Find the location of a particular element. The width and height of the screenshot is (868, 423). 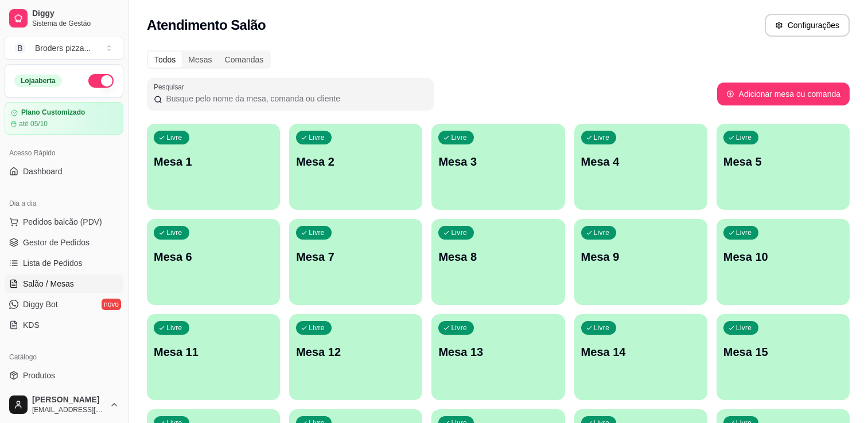

button: Alterar Status is located at coordinates (101, 81).